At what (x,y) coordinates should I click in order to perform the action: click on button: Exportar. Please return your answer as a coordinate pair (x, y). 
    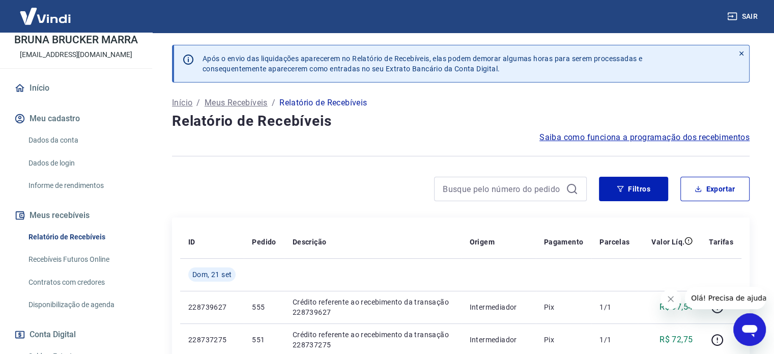
    Looking at the image, I should click on (715, 189).